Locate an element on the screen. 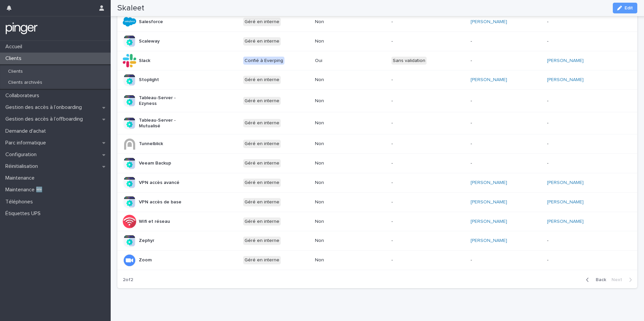 Image resolution: width=644 pixels, height=321 pixels. button: Next is located at coordinates (622, 280).